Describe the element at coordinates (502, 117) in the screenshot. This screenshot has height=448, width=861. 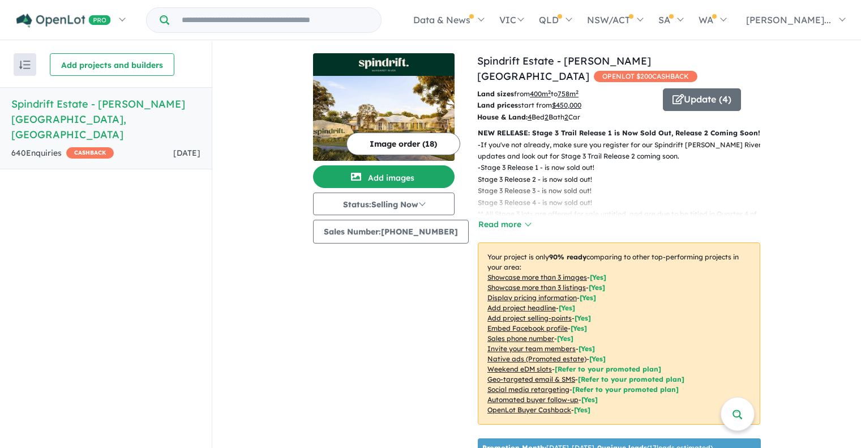
I see `b: House & Land:` at that location.